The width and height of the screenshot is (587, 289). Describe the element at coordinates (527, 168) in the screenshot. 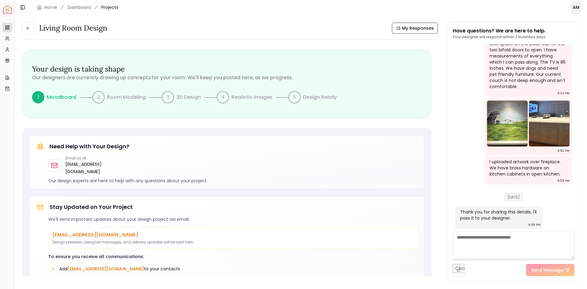

I see `div: I uploaded artwork over fireplace. We have brass hardware on kitchen cabinets in open kitchen.` at that location.